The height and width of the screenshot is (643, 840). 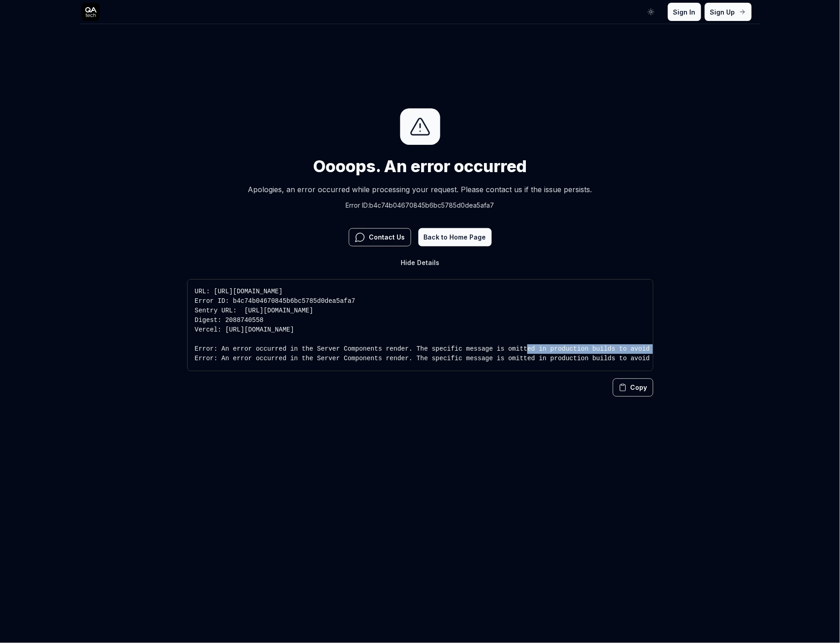 I want to click on a: Contact Us, so click(x=379, y=238).